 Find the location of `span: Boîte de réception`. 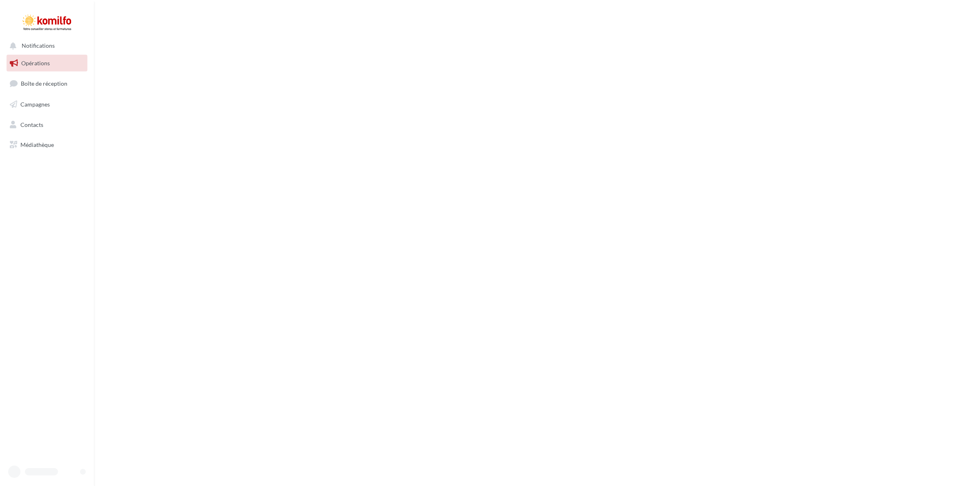

span: Boîte de réception is located at coordinates (44, 83).